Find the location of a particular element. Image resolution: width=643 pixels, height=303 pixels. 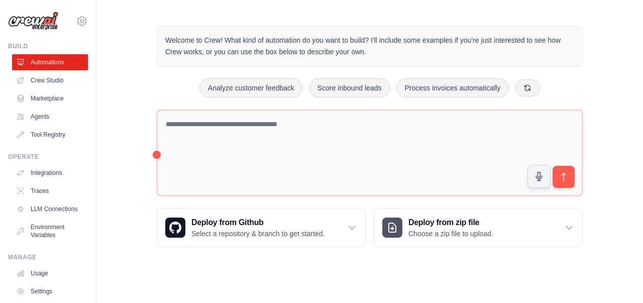

button: Process invoices automatically is located at coordinates (453, 88).